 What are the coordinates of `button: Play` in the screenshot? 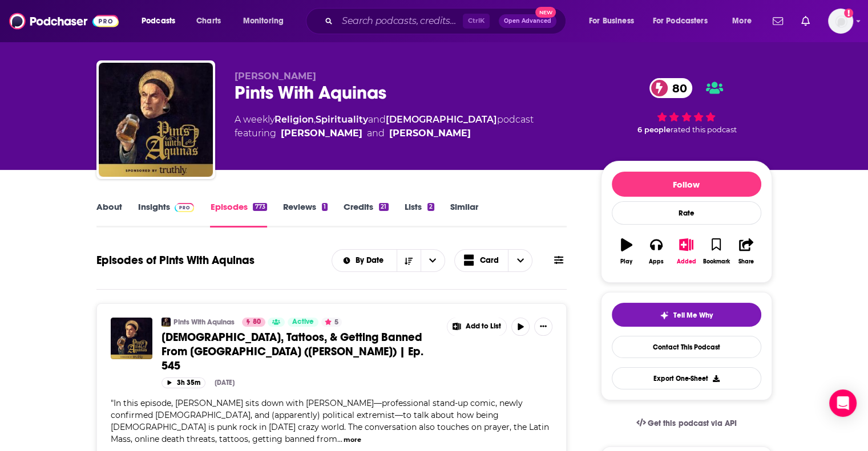 It's located at (626, 252).